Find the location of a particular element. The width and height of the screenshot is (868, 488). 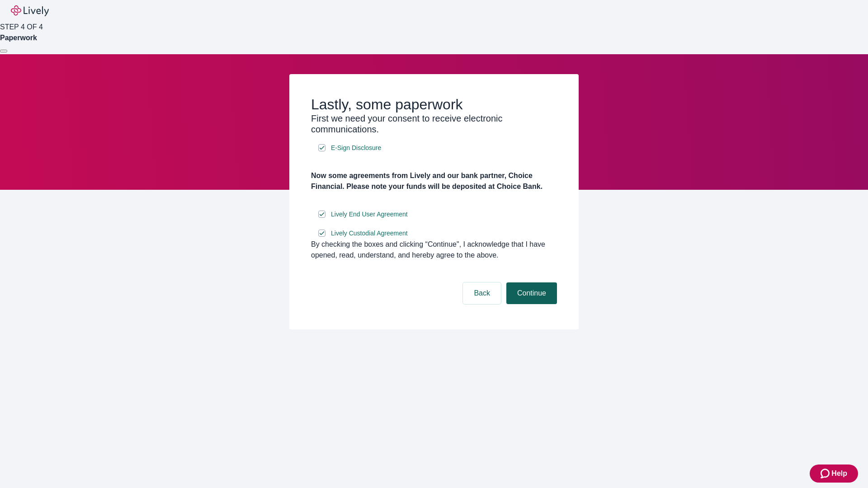

span: Lively End User Agreement is located at coordinates (370, 215).